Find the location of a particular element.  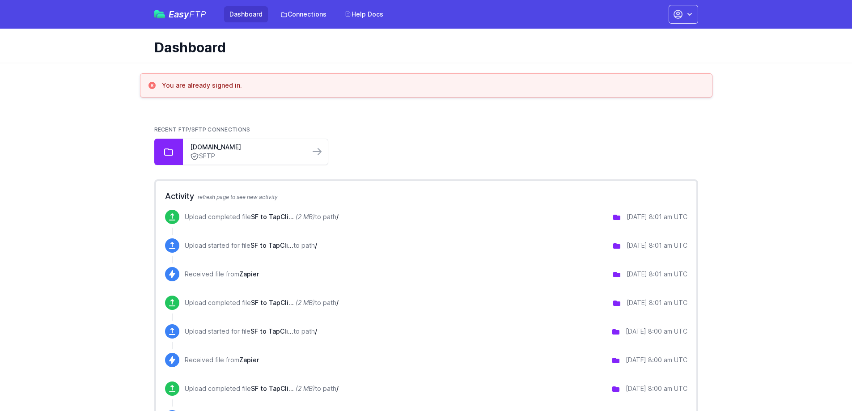

h2: Recent FTP/SFTP Connections is located at coordinates (426, 130).